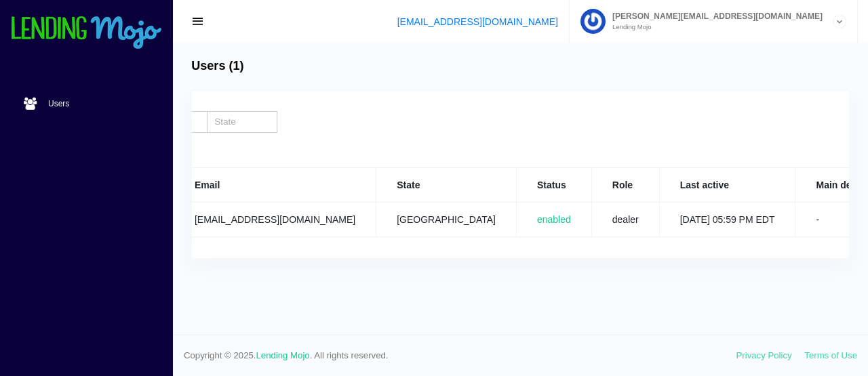  I want to click on span: Copyright © 2025. . All rights reserved., so click(460, 355).